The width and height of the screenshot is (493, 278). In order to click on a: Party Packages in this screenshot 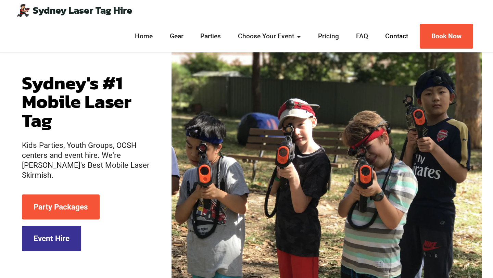, I will do `click(61, 207)`.